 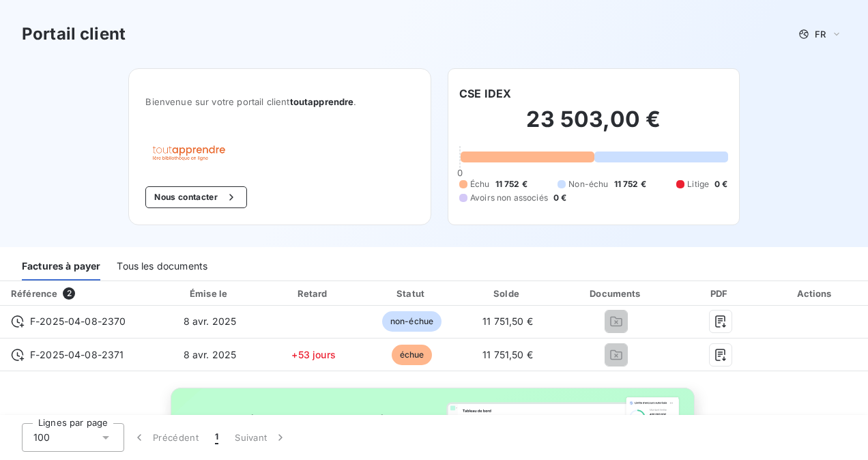 What do you see at coordinates (78, 322) in the screenshot?
I see `span: F-2025-04-08-2370` at bounding box center [78, 322].